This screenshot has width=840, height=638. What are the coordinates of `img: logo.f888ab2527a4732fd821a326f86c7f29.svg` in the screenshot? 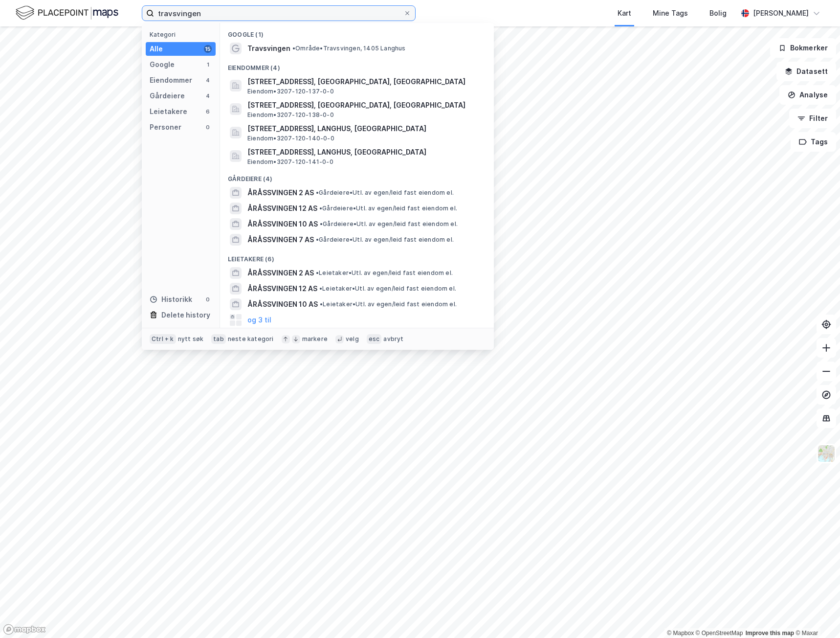 It's located at (67, 13).